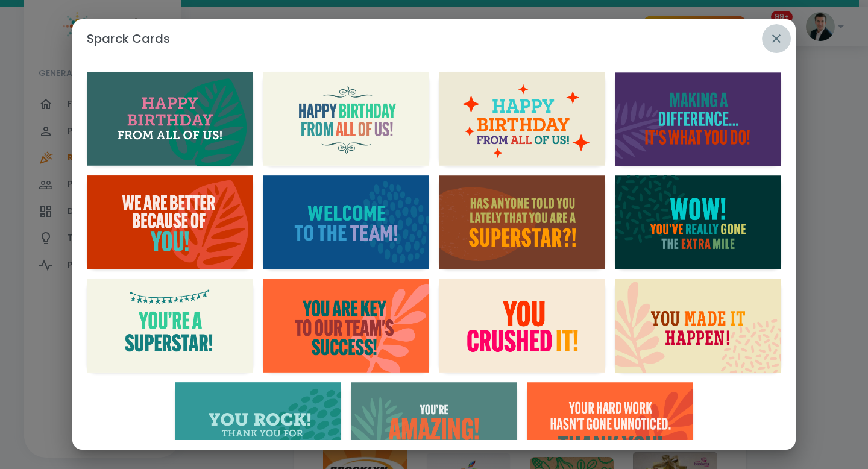 The width and height of the screenshot is (868, 469). Describe the element at coordinates (698, 325) in the screenshot. I see `img: You made it happen! 01` at that location.